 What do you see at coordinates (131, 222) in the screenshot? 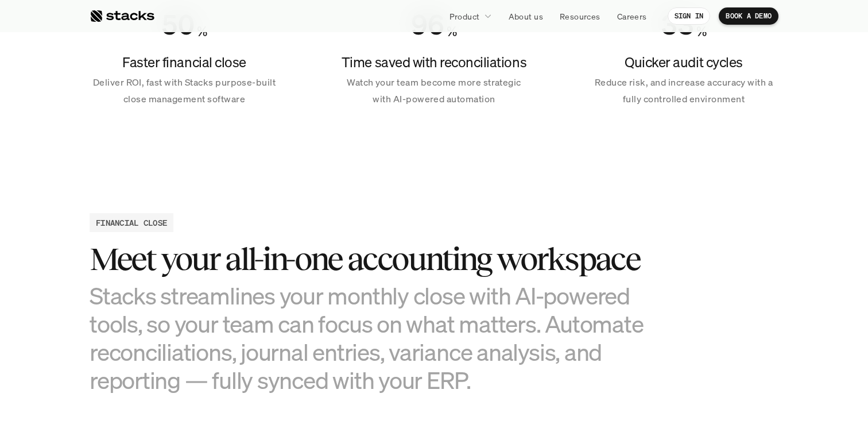
I see `h2: FINANCIAL CLOSE` at bounding box center [131, 222].